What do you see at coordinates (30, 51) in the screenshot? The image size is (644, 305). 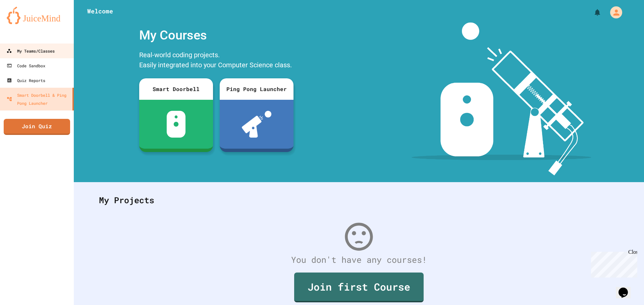 I see `div: My Teams/Classes` at bounding box center [30, 51].